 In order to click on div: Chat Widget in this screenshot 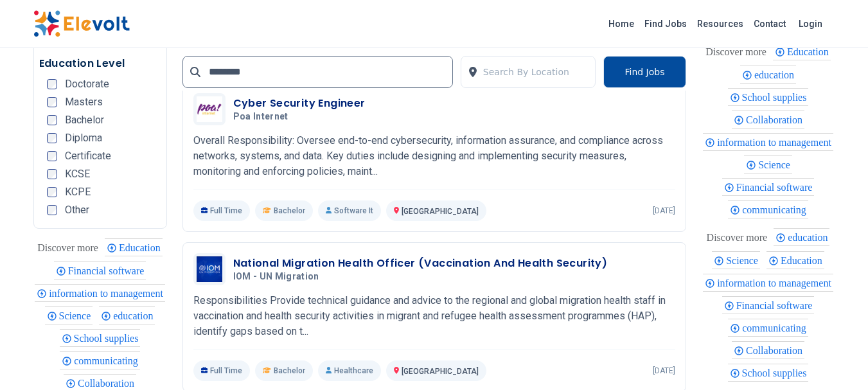, I will do `click(836, 359)`.